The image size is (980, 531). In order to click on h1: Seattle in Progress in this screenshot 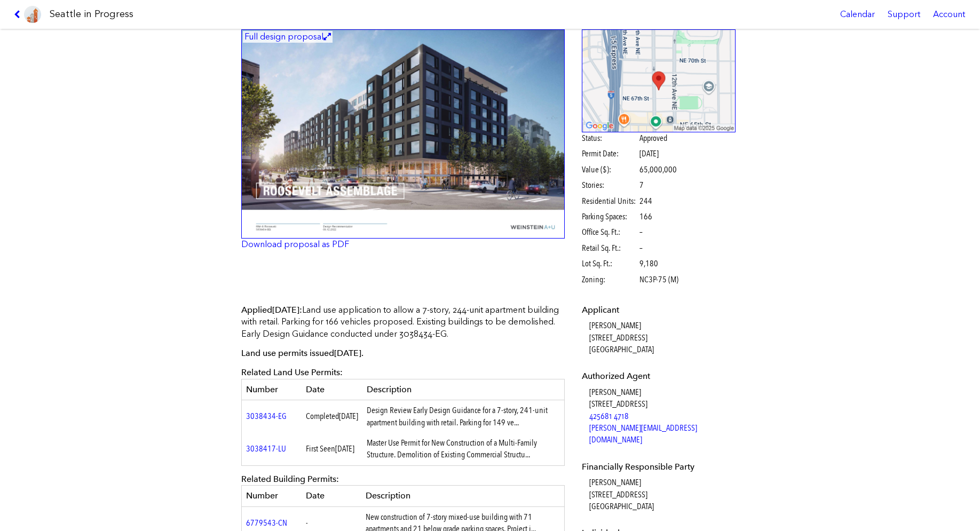, I will do `click(91, 14)`.